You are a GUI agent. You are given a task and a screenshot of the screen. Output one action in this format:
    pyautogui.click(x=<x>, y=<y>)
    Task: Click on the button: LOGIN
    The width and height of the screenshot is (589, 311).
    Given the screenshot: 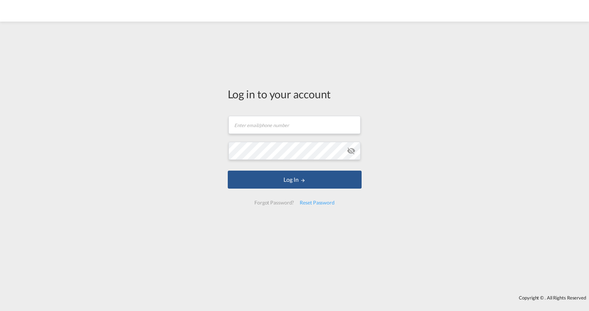 What is the action you would take?
    pyautogui.click(x=294, y=179)
    